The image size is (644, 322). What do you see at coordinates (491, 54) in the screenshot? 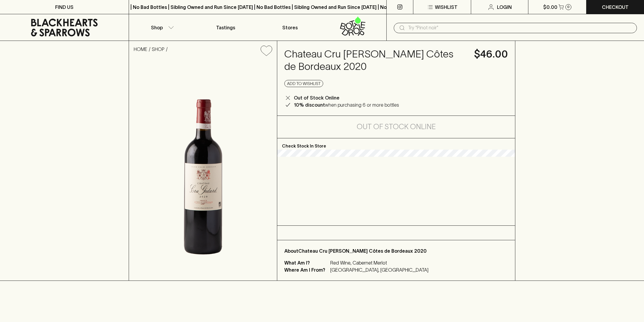
I see `h4: $46.00` at bounding box center [491, 54].